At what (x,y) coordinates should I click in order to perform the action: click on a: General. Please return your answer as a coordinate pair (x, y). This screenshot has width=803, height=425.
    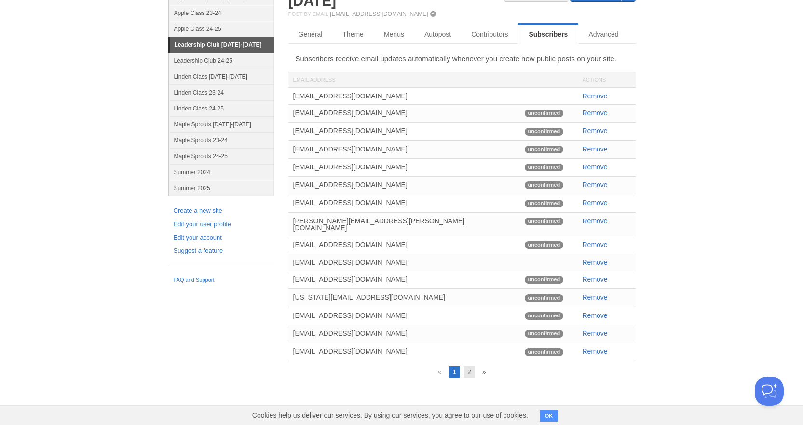
    Looking at the image, I should click on (311, 34).